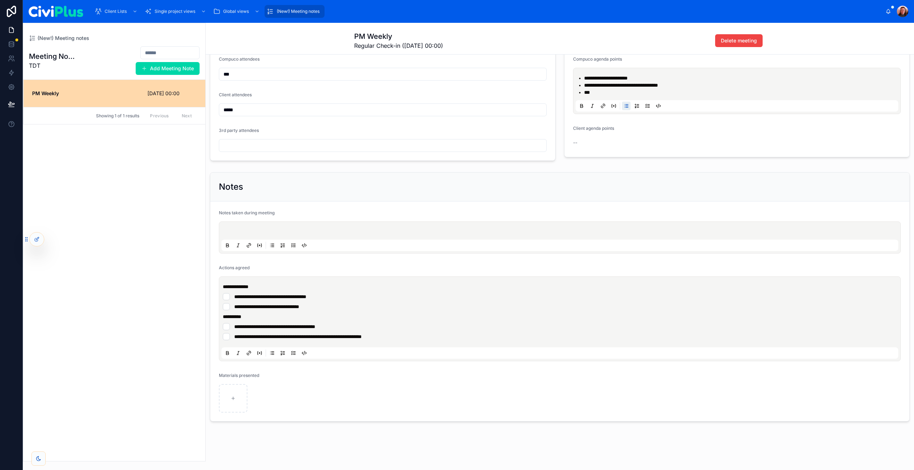 The width and height of the screenshot is (914, 470). What do you see at coordinates (239, 375) in the screenshot?
I see `span: Materials presented` at bounding box center [239, 375].